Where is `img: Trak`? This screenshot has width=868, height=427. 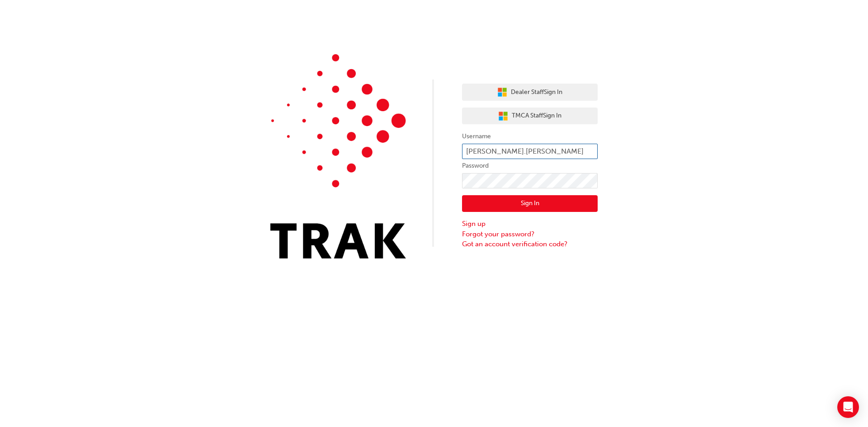
img: Trak is located at coordinates (338, 156).